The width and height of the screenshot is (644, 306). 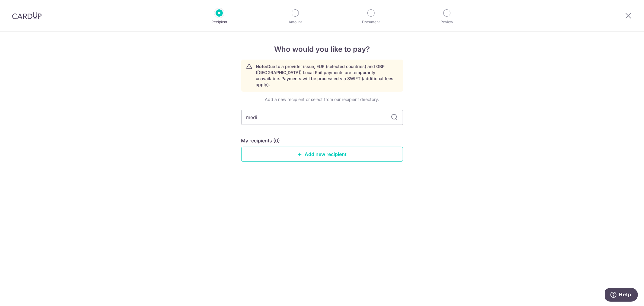 I want to click on h4: Who would you like to pay?, so click(x=322, y=49).